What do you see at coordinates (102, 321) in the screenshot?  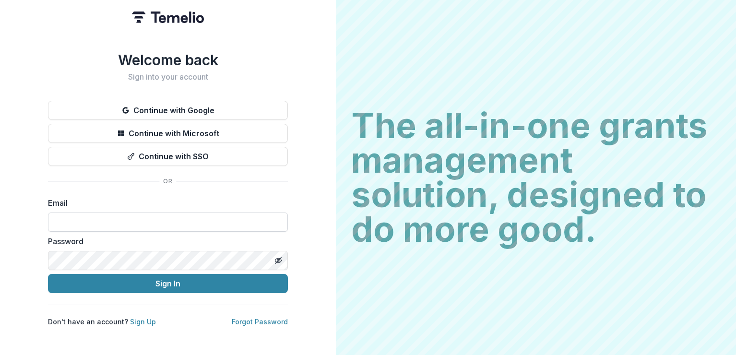 I see `p: Don't have an account?` at bounding box center [102, 321].